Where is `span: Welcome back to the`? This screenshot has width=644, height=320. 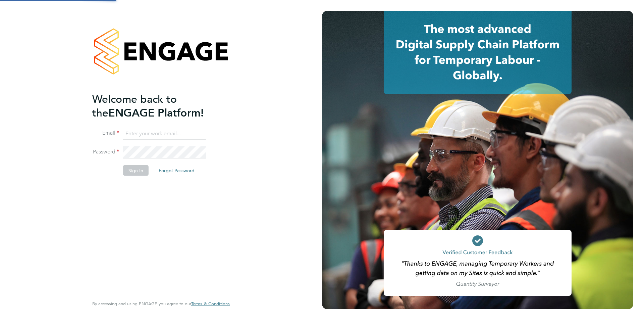
span: Welcome back to the is located at coordinates (135, 106).